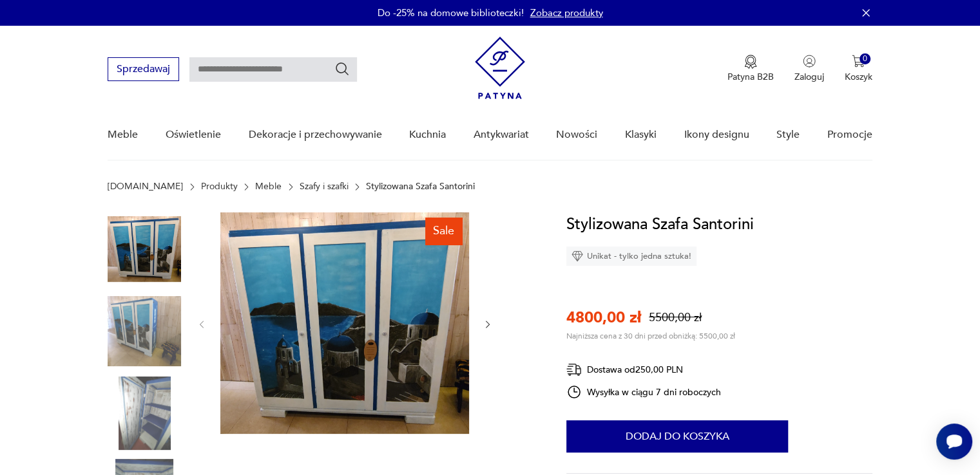 This screenshot has height=475, width=980. I want to click on p: Zaloguj, so click(810, 77).